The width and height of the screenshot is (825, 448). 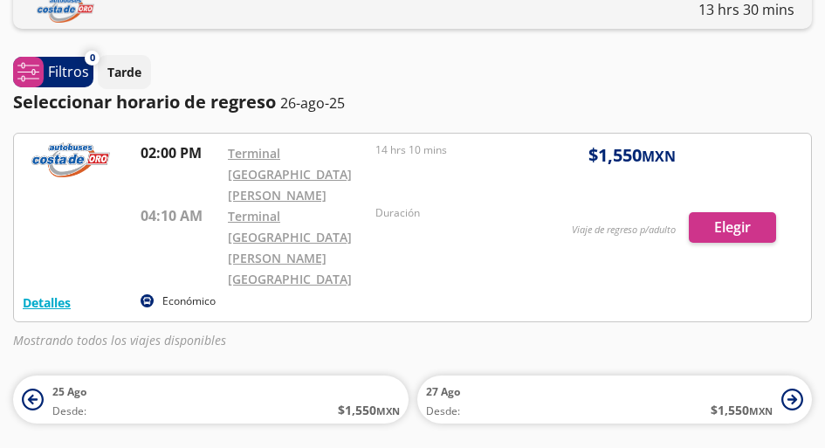 I want to click on button: 25 AgoDesde:$1,550MXN, so click(x=210, y=399).